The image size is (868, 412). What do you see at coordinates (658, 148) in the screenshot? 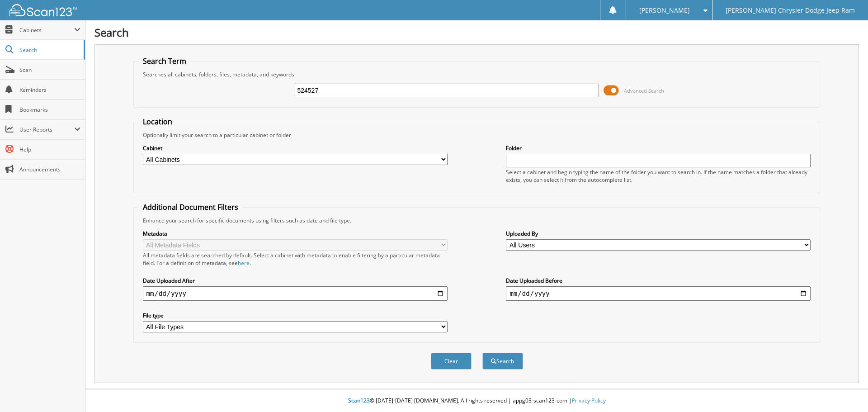
I see `label: Folder` at bounding box center [658, 148].